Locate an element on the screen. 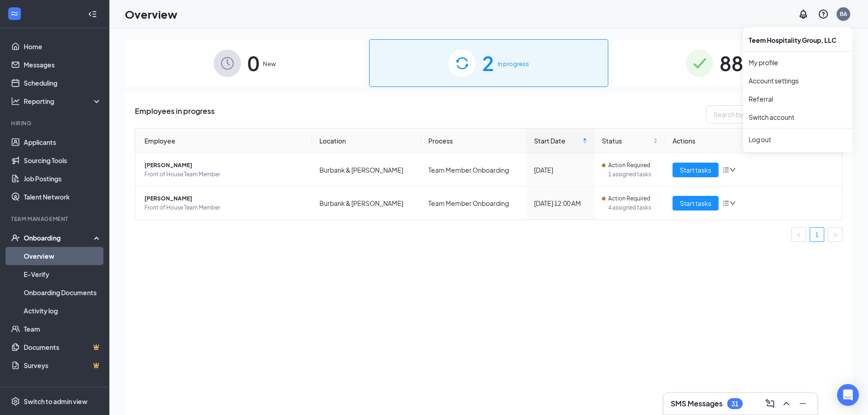 The image size is (868, 415). th: Location is located at coordinates (366, 141).